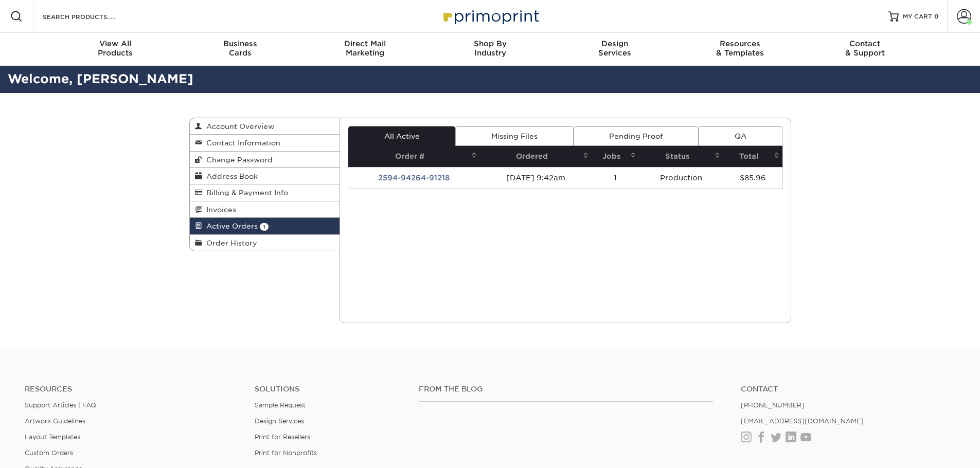 The height and width of the screenshot is (468, 980). What do you see at coordinates (60, 405) in the screenshot?
I see `a: Support Articles | FAQ` at bounding box center [60, 405].